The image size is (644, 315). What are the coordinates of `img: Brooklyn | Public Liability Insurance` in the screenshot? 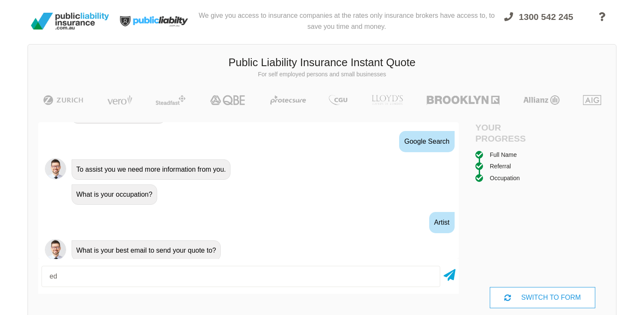 It's located at (463, 100).